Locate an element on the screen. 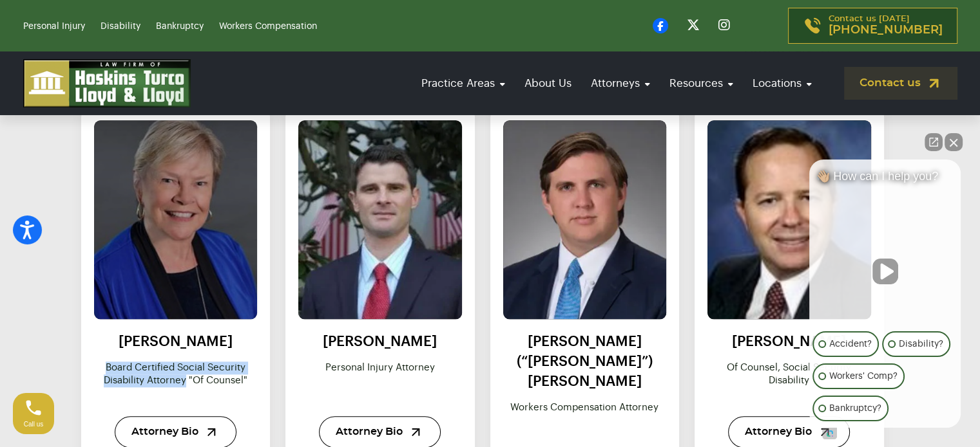 This screenshot has height=447, width=980. img: Peter J. (“P.J.”) Lubas, Jr. is located at coordinates (585, 220).